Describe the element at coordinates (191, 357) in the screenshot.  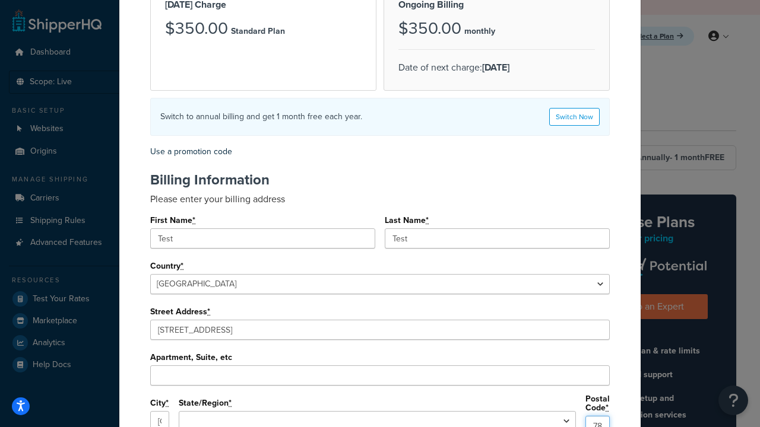
I see `label: Apartment, Suite, etc` at that location.